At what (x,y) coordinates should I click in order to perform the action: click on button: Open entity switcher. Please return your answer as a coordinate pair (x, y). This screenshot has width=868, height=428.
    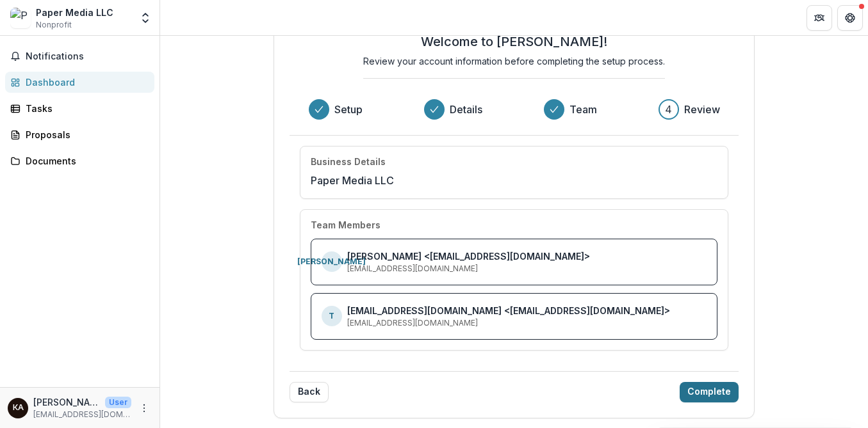
    Looking at the image, I should click on (145, 18).